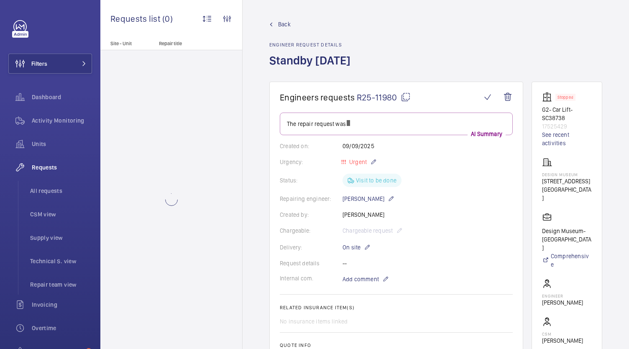 Image resolution: width=629 pixels, height=349 pixels. Describe the element at coordinates (562, 334) in the screenshot. I see `p: CSM` at that location.